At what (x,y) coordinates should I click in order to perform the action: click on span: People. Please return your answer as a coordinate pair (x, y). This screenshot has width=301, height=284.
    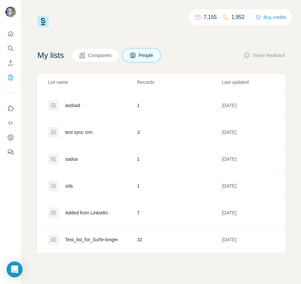
    Looking at the image, I should click on (146, 55).